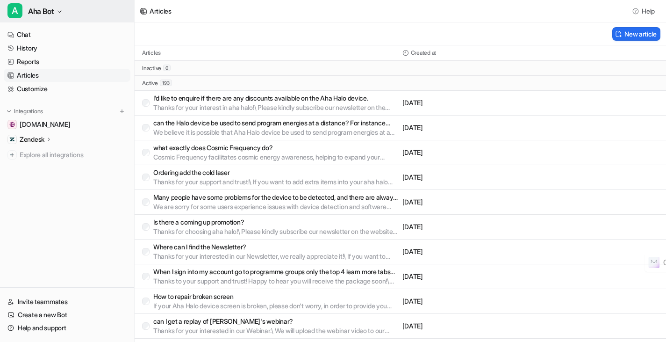 This screenshot has height=342, width=666. Describe the element at coordinates (67, 315) in the screenshot. I see `a: Create a new Bot` at that location.